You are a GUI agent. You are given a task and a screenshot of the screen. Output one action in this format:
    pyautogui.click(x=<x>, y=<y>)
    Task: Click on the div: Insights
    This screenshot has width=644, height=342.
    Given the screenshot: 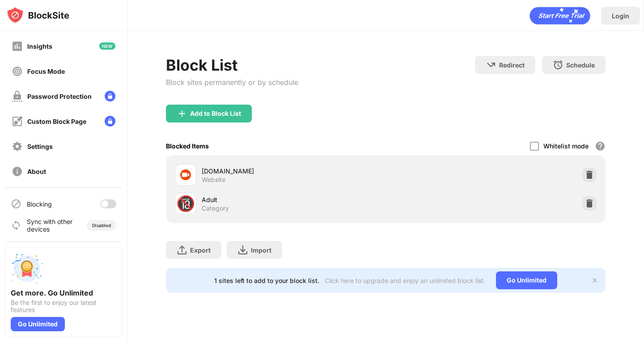 What is the action you would take?
    pyautogui.click(x=40, y=46)
    